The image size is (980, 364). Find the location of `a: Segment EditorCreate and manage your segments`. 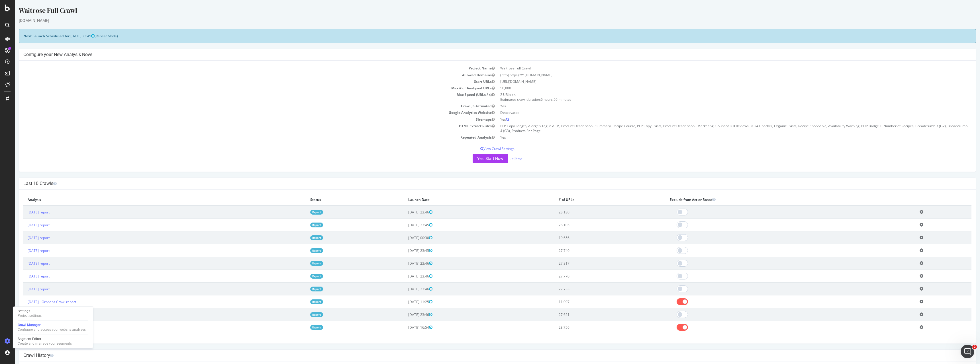

a: Segment EditorCreate and manage your segments is located at coordinates (53, 341).